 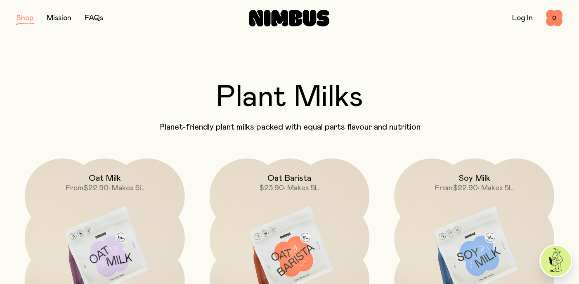 What do you see at coordinates (289, 127) in the screenshot?
I see `p: Planet-friendly plant milks packed with equal parts flavour and nutrition` at bounding box center [289, 127].